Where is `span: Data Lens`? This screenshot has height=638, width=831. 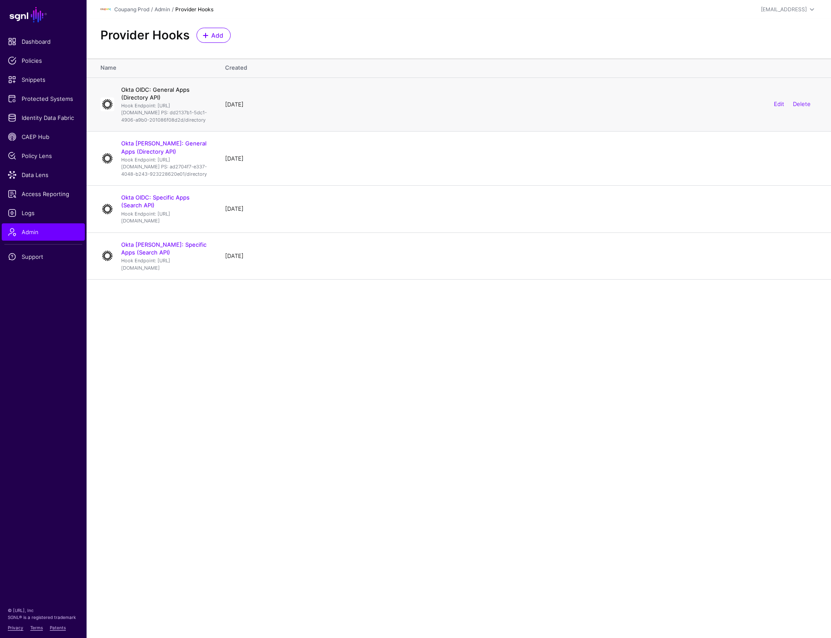
span: Data Lens is located at coordinates (43, 175).